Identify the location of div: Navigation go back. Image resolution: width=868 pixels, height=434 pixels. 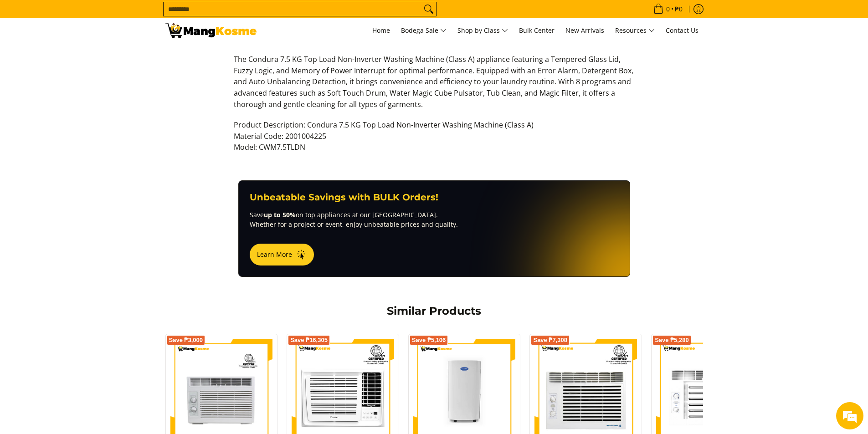
(17, 57).